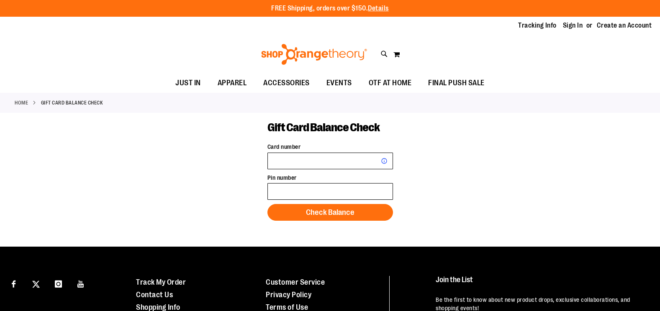  What do you see at coordinates (72, 103) in the screenshot?
I see `strong: Gift Card Balance Check` at bounding box center [72, 103].